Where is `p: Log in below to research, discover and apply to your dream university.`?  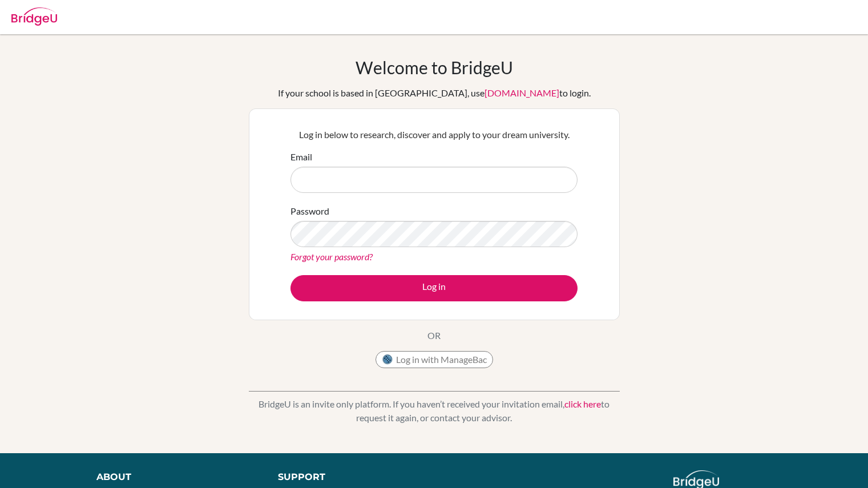 p: Log in below to research, discover and apply to your dream university. is located at coordinates (434, 135).